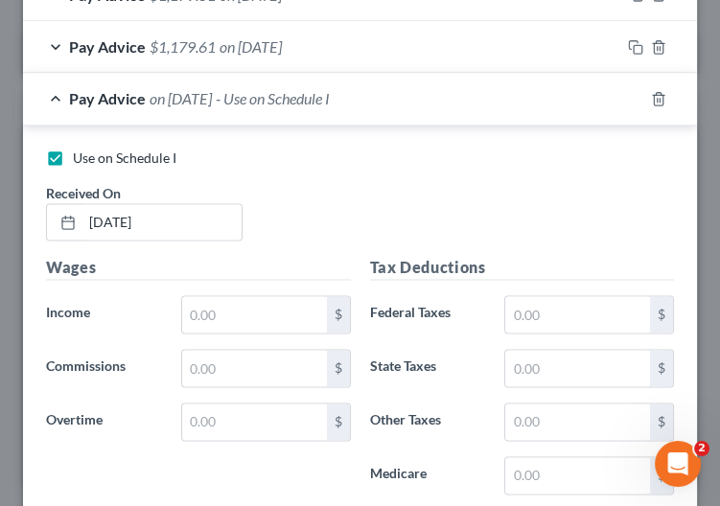  What do you see at coordinates (68, 312) in the screenshot?
I see `span: Income` at bounding box center [68, 312].